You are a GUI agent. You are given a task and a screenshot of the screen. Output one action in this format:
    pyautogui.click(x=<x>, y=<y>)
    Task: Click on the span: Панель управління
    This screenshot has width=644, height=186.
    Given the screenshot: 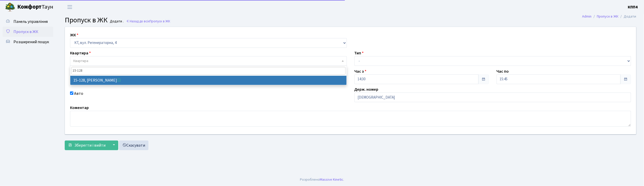 What is the action you would take?
    pyautogui.click(x=30, y=22)
    